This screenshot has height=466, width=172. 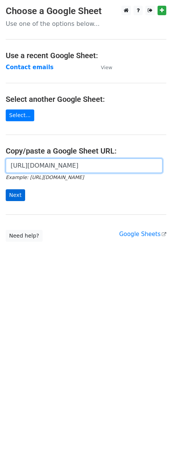 What do you see at coordinates (103, 67) in the screenshot?
I see `a: View` at bounding box center [103, 67].